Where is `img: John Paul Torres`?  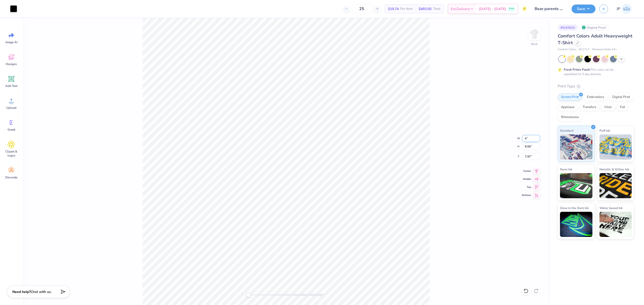
img: John Paul Torres is located at coordinates (627, 9).